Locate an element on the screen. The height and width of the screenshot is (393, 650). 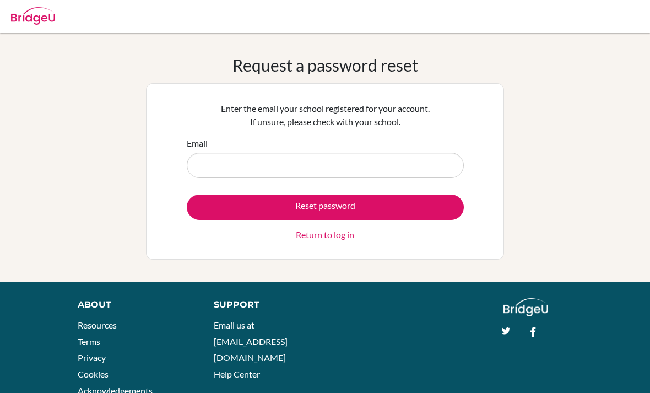
a: Terms is located at coordinates (89, 341).